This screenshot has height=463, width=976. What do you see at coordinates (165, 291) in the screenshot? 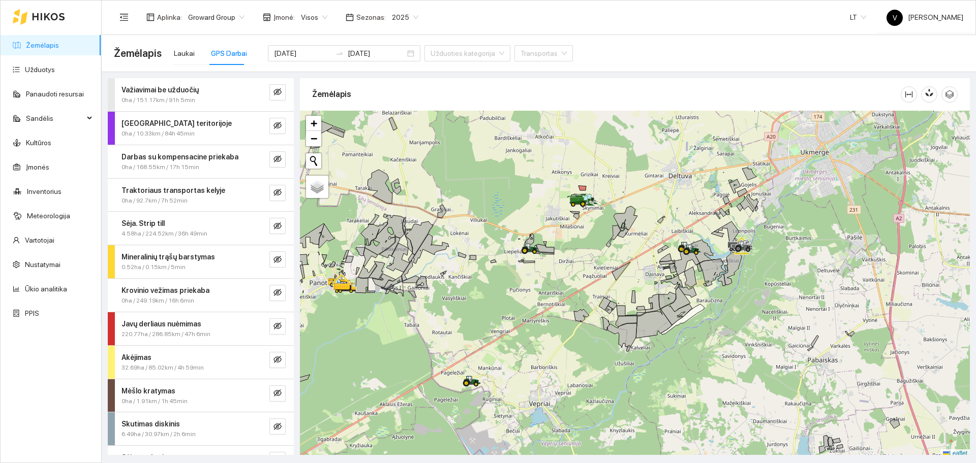
I see `strong: Krovinio vežimas priekaba` at bounding box center [165, 291].